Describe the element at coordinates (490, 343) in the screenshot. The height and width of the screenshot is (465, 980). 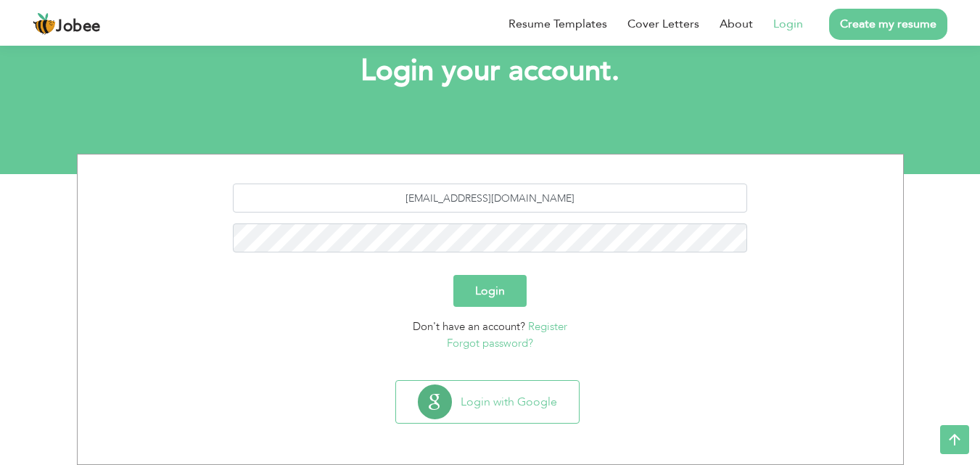
I see `a: Forgot password?` at that location.